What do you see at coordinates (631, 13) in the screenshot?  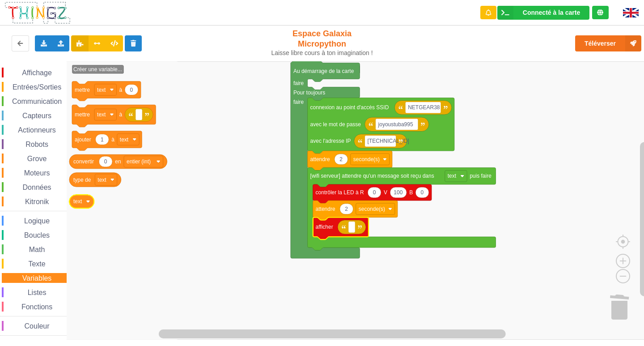 I see `img: gb.png` at bounding box center [631, 13].